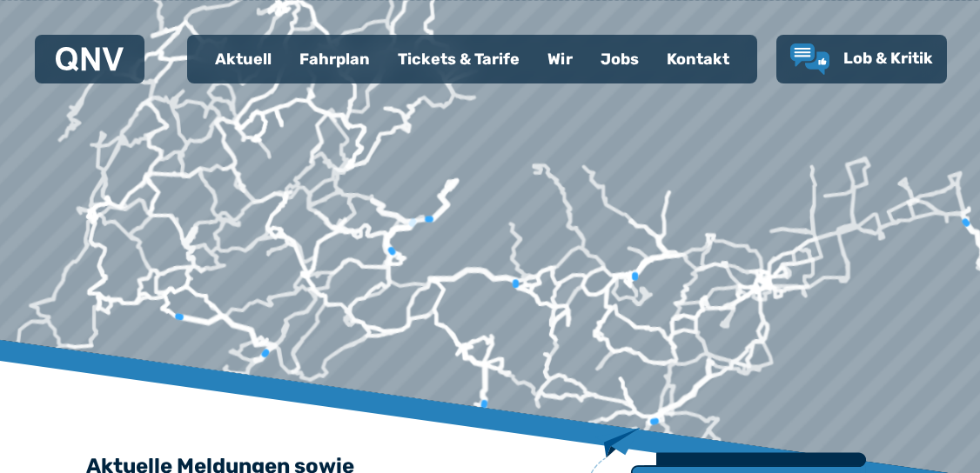 Image resolution: width=980 pixels, height=473 pixels. Describe the element at coordinates (698, 59) in the screenshot. I see `a: Kontakt` at that location.